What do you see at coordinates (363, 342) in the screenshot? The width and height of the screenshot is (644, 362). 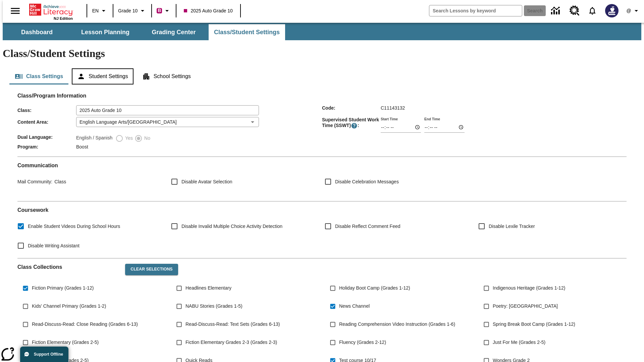 I see `span: Fluency (Grades 2-12)` at bounding box center [363, 342].